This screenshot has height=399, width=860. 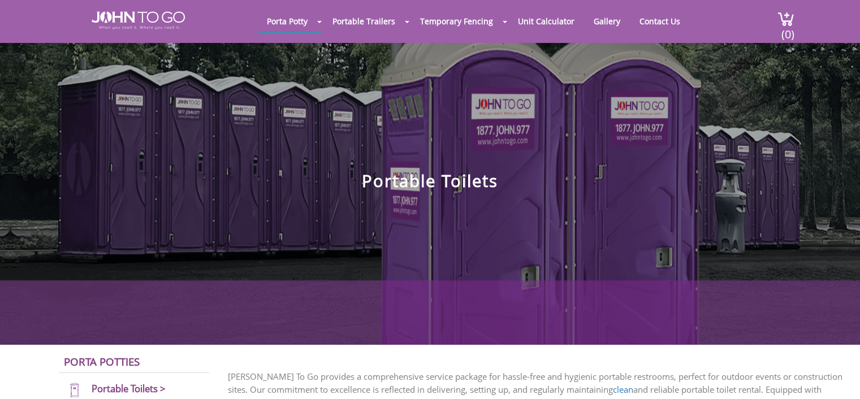 I want to click on a: Contact Us, so click(x=660, y=21).